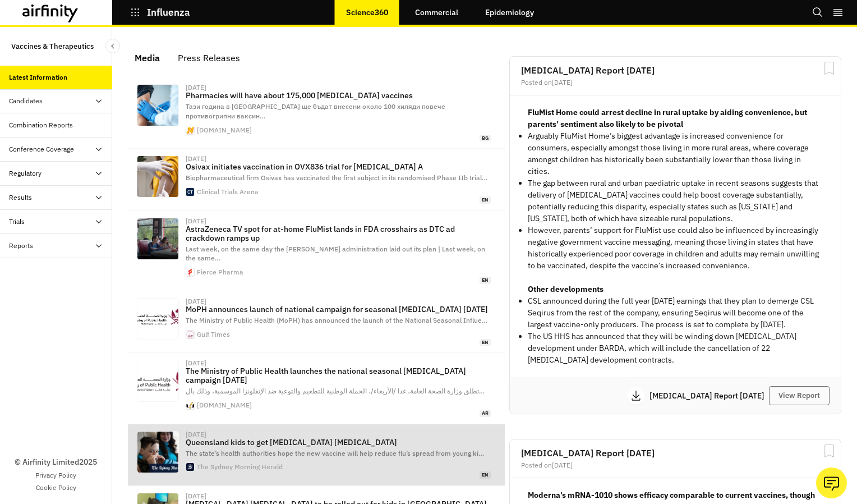 The image size is (857, 504). Describe the element at coordinates (17, 222) in the screenshot. I see `div: Trials` at that location.